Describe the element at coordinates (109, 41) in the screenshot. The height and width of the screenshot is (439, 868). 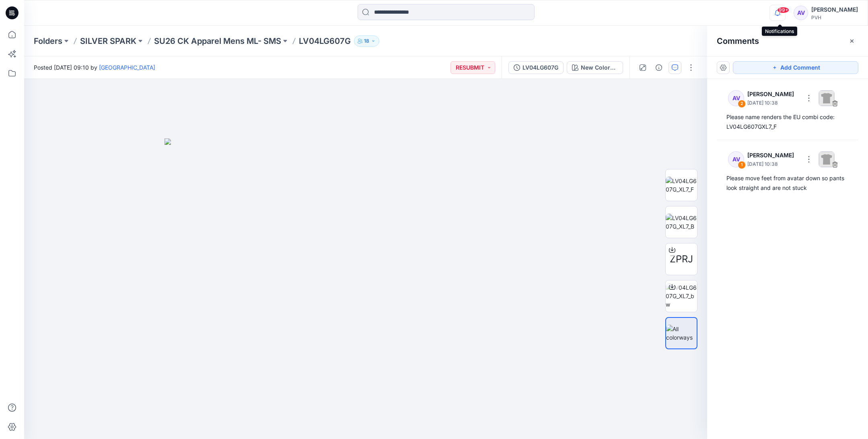
I see `a: SILVER SPARK` at that location.